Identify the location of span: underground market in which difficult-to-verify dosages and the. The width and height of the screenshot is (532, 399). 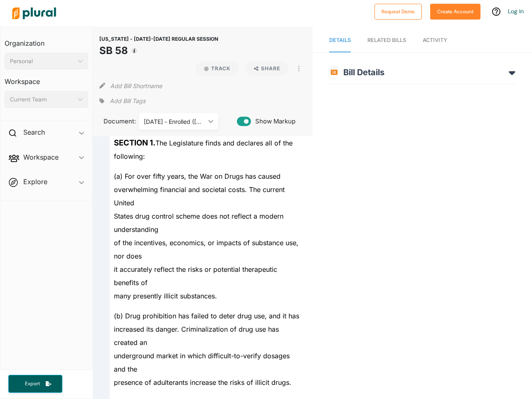
(202, 363).